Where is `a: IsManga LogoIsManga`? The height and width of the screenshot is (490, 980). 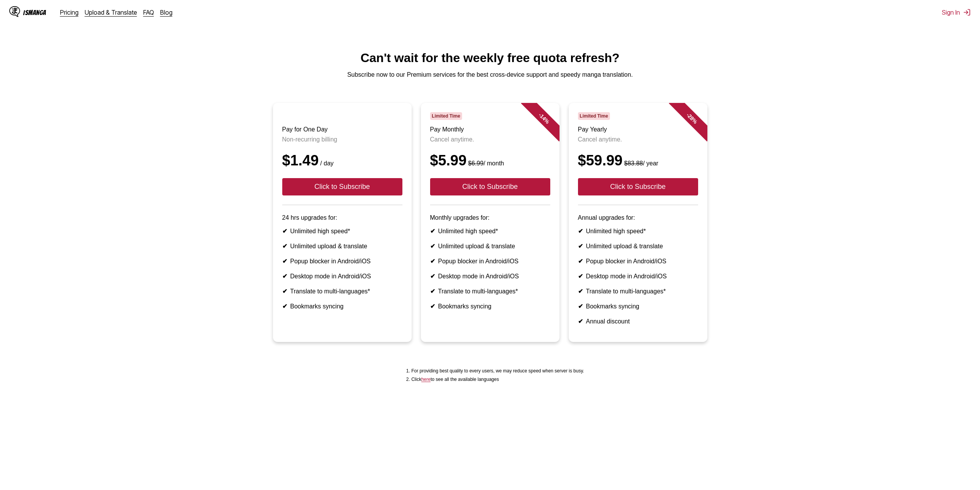
a: IsManga LogoIsManga is located at coordinates (35, 13).